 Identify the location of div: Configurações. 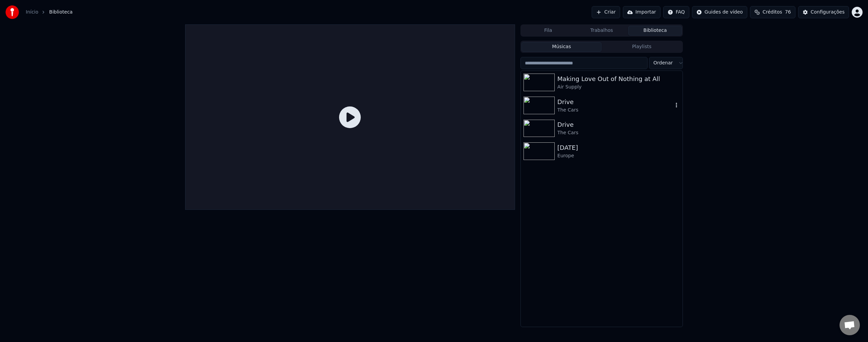
(827, 12).